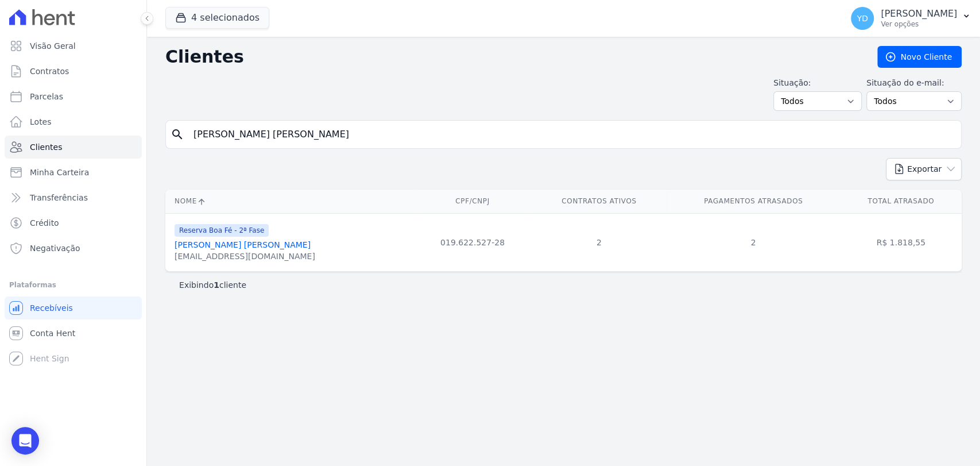 This screenshot has height=466, width=980. What do you see at coordinates (472, 242) in the screenshot?
I see `td: 019.622.527-28` at bounding box center [472, 242].